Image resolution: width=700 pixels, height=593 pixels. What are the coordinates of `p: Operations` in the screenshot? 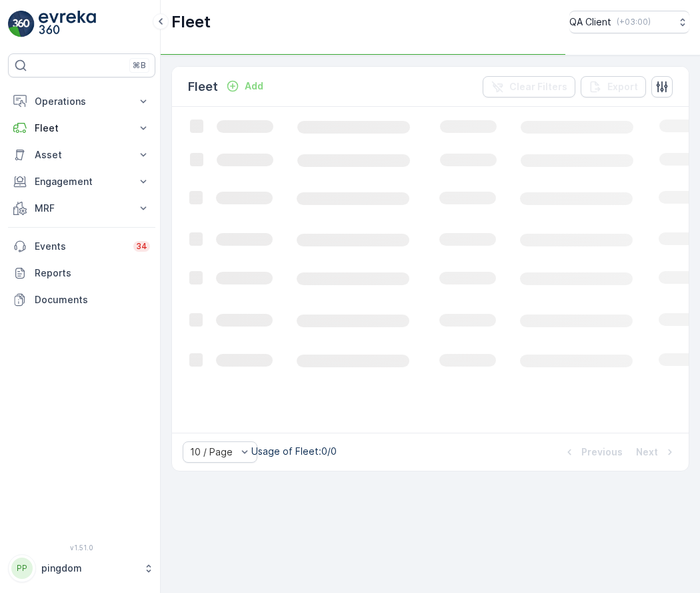 It's located at (81, 102).